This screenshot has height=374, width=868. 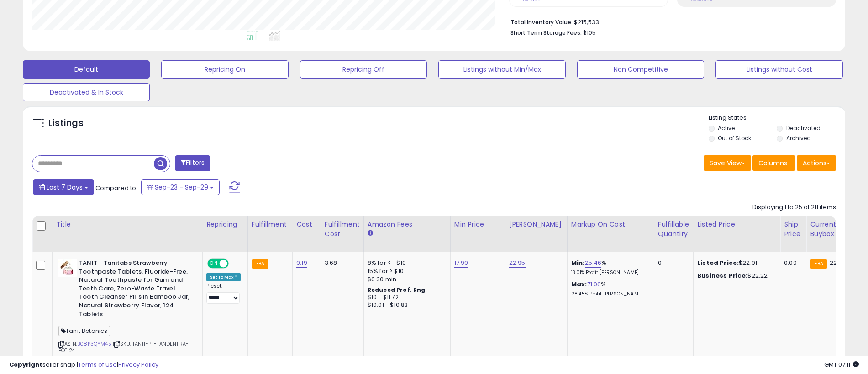 What do you see at coordinates (181, 187) in the screenshot?
I see `button: Sep-23 - Sep-29` at bounding box center [181, 187].